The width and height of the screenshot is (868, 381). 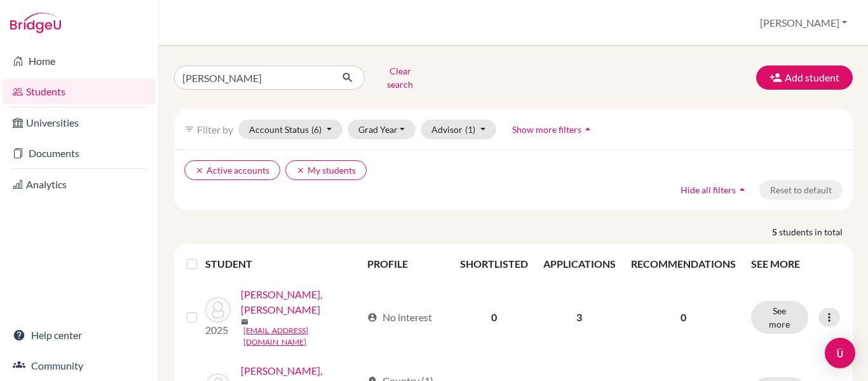 What do you see at coordinates (553, 129) in the screenshot?
I see `button: Show more filtersarrow_drop_up` at bounding box center [553, 129].